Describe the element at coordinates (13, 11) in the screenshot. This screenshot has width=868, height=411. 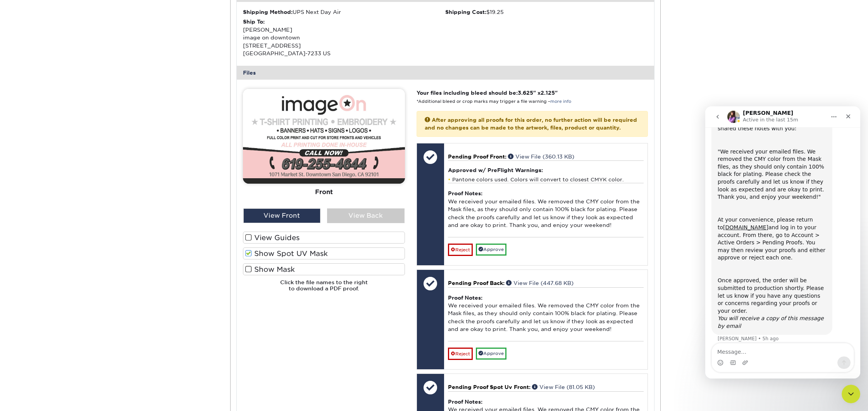
I see `button: go back` at that location.